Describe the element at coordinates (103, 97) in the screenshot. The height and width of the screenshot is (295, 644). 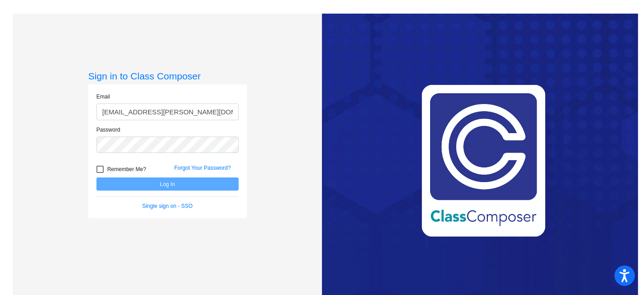
I see `label: Email` at that location.